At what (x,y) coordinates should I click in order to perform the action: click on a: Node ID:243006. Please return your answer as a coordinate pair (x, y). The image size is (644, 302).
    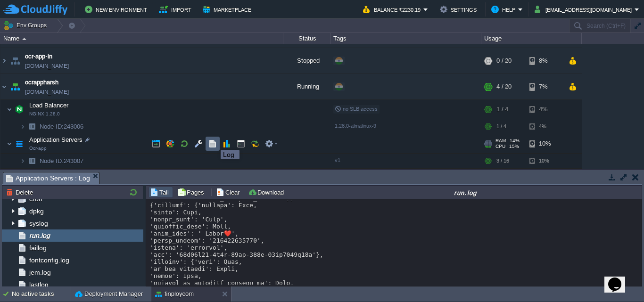
    Looking at the image, I should click on (62, 126).